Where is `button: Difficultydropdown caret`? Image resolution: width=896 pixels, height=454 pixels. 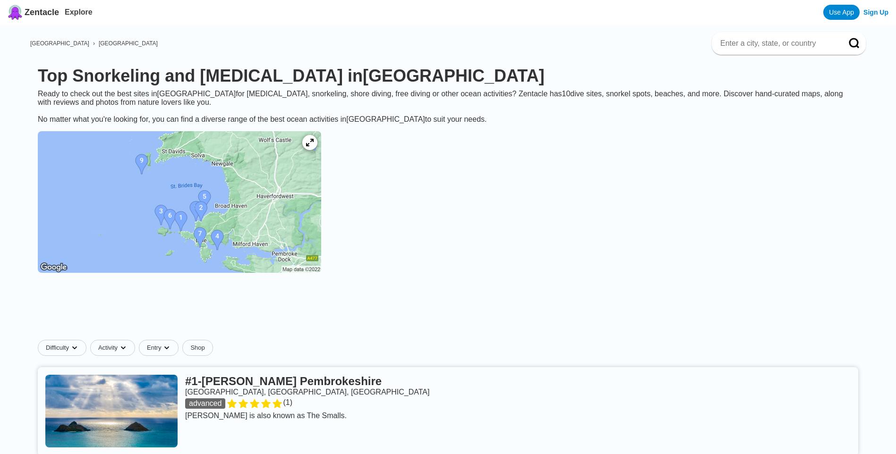
button: Difficultydropdown caret is located at coordinates (64, 348).